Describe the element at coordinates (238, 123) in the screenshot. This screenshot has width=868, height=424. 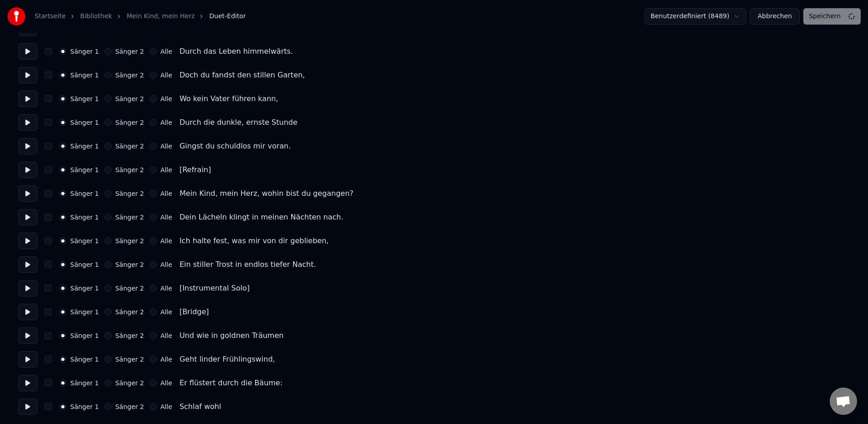
I see `div: Durch die dunkle, ernste Stunde` at that location.